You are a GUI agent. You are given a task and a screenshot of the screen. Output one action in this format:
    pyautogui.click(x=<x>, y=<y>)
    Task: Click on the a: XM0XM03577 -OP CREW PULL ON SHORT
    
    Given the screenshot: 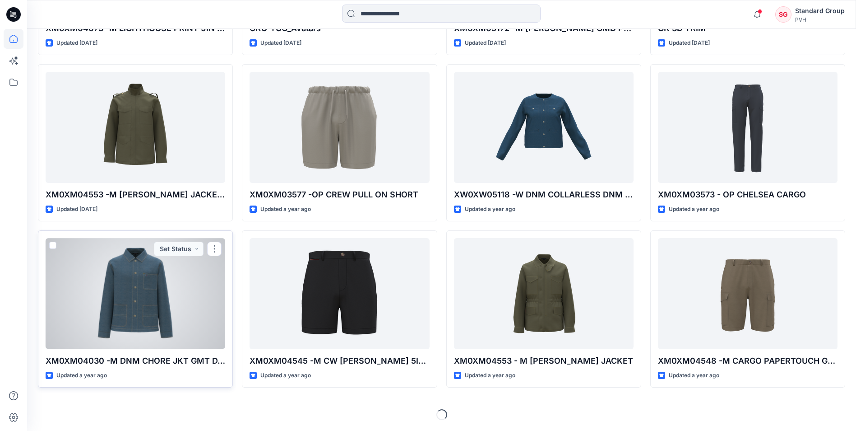 What is the action you would take?
    pyautogui.click(x=339, y=127)
    